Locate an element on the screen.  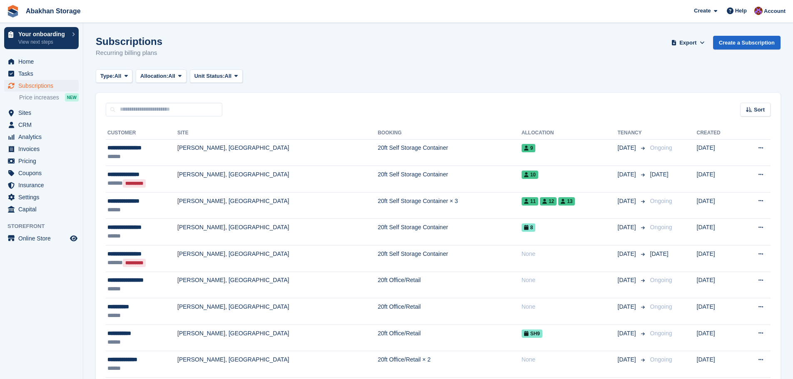
span: Tasks is located at coordinates (43, 74).